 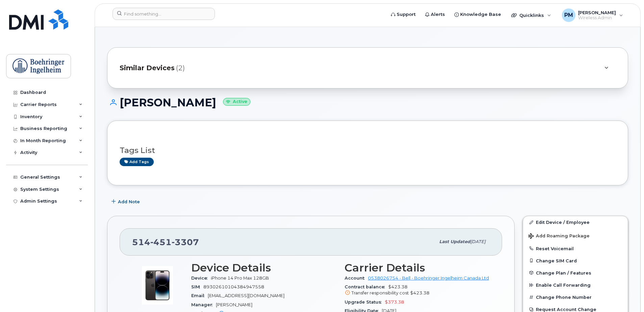 What do you see at coordinates (137, 162) in the screenshot?
I see `a: Add tags` at bounding box center [137, 162].